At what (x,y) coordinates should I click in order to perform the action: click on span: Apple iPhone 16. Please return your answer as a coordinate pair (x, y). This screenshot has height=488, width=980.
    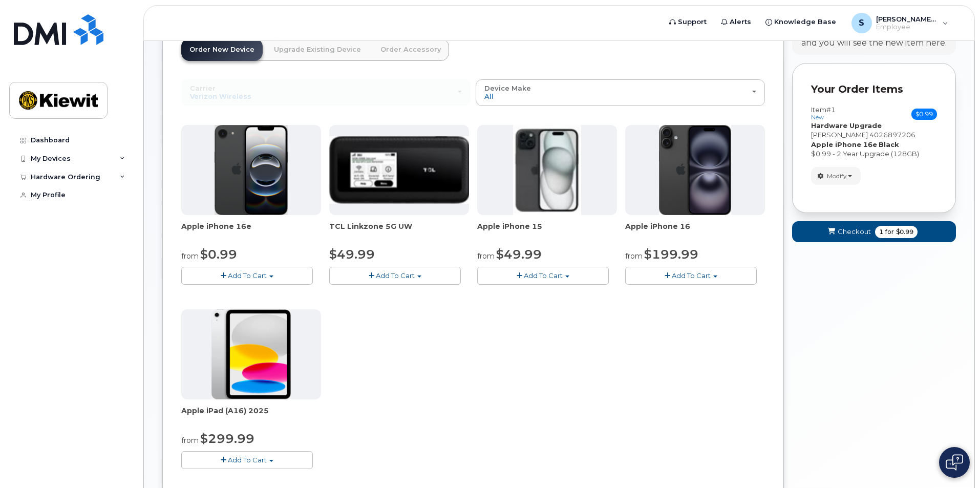
    Looking at the image, I should click on (695, 231).